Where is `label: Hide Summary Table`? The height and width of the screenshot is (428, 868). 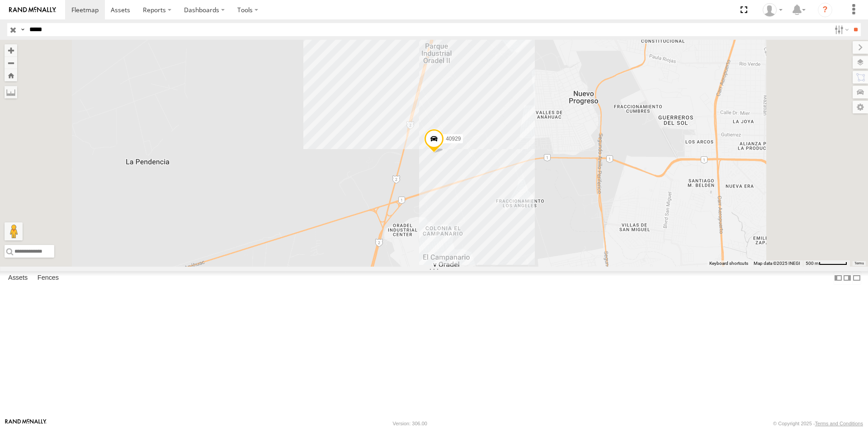
label: Hide Summary Table is located at coordinates (857, 277).